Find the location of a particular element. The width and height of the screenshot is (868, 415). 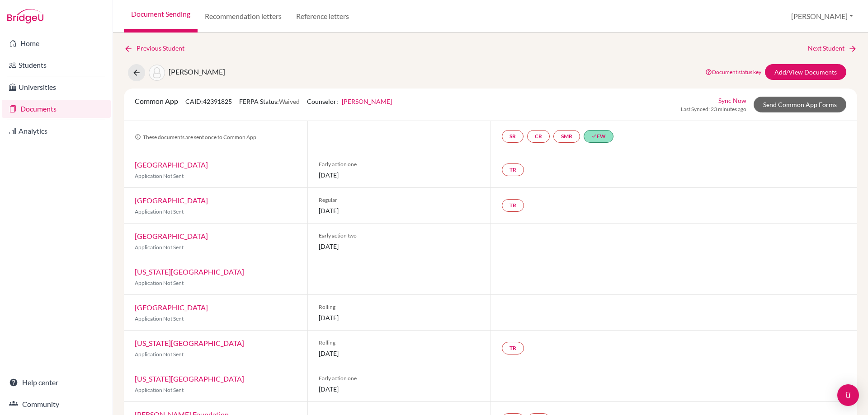

a: Sync Now is located at coordinates (733, 101).